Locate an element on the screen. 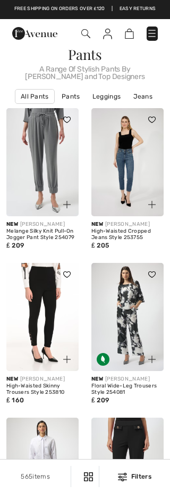 This screenshot has width=170, height=494. img: High-Waisted Skinny Trousers Style 253810. Black is located at coordinates (42, 317).